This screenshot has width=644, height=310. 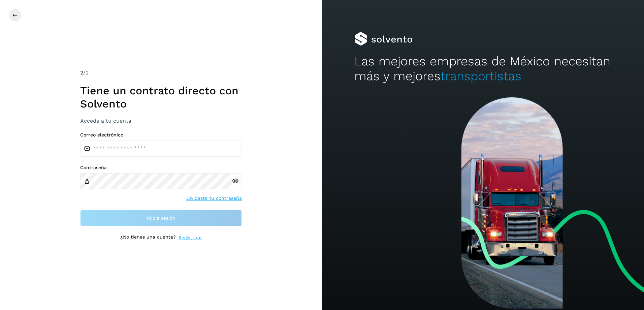 What do you see at coordinates (82, 72) in the screenshot?
I see `span: 2` at bounding box center [82, 72].